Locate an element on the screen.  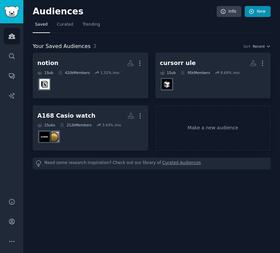
img: JapaneseWatches is located at coordinates (54, 137).